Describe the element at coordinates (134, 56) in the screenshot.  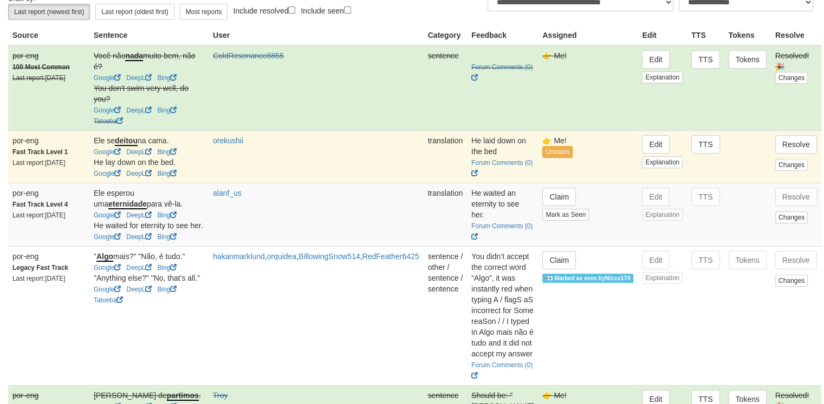
I see `u: nada` at that location.